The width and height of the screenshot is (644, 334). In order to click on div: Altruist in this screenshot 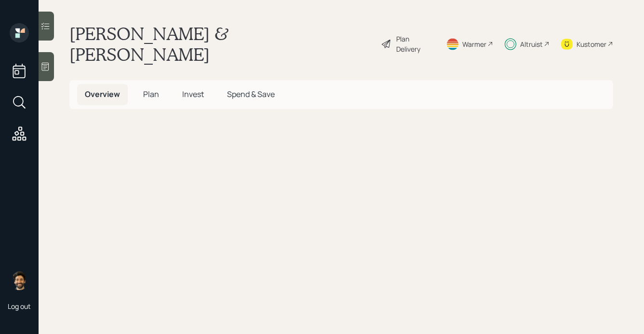, I will do `click(531, 44)`.